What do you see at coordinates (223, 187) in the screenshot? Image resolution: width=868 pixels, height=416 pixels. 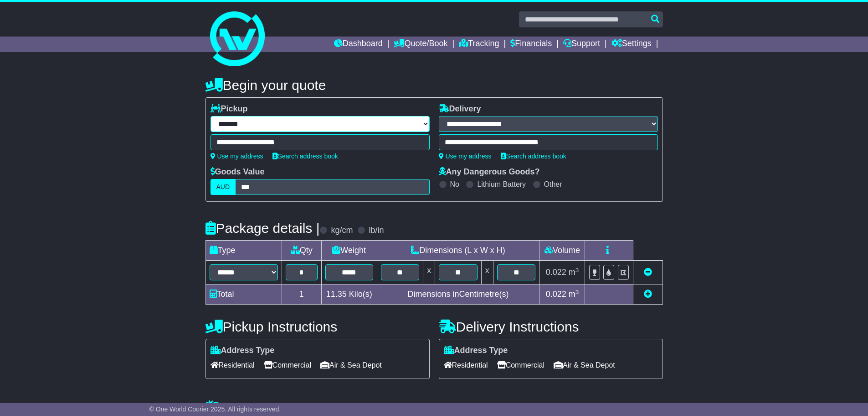 I see `label: AUD` at bounding box center [223, 187].